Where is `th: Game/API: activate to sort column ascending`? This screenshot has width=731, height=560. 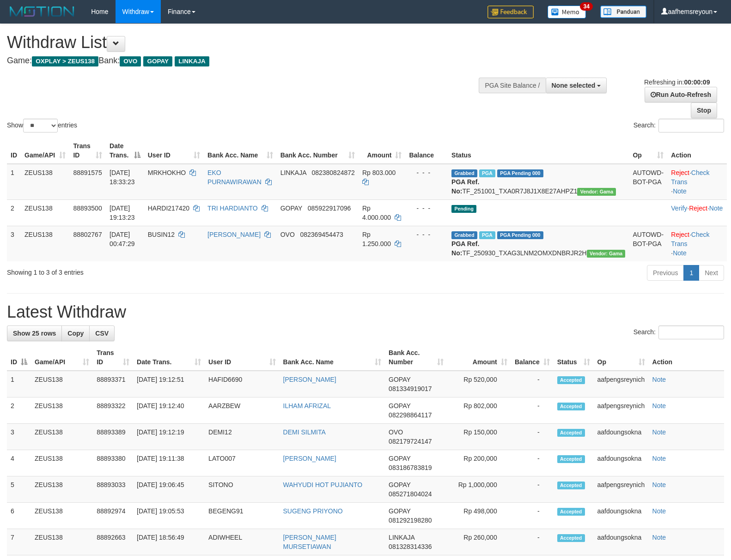
th: Game/API: activate to sort column ascending is located at coordinates (45, 150).